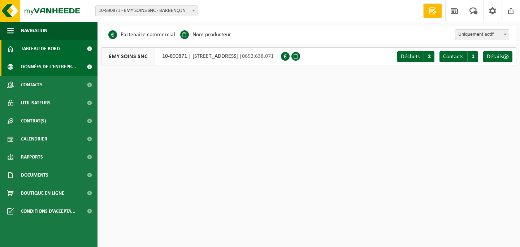 This screenshot has height=247, width=520. Describe the element at coordinates (482, 35) in the screenshot. I see `span: Uniquement actif` at that location.